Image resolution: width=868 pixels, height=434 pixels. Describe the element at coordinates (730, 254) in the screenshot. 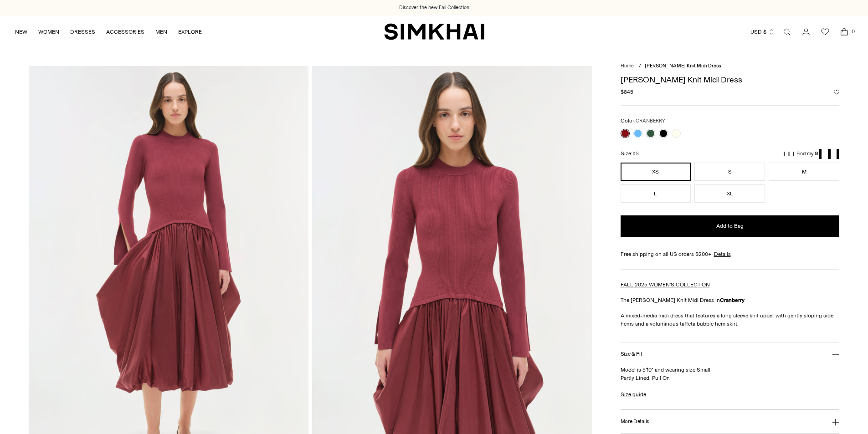

I see `div: Free shipping on all US orders $200+` at that location.